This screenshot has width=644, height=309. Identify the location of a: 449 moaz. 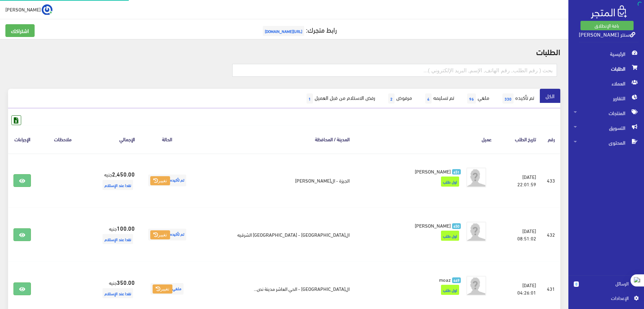
(413, 280).